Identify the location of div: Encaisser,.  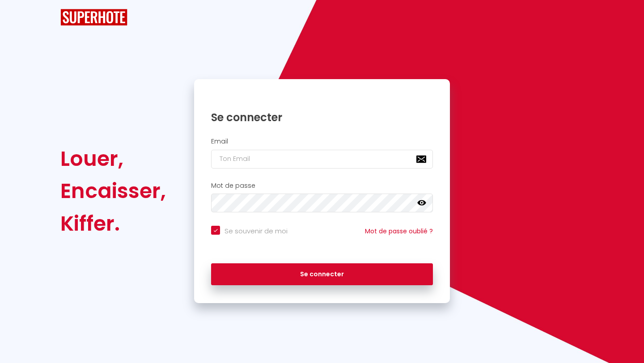
(113, 191).